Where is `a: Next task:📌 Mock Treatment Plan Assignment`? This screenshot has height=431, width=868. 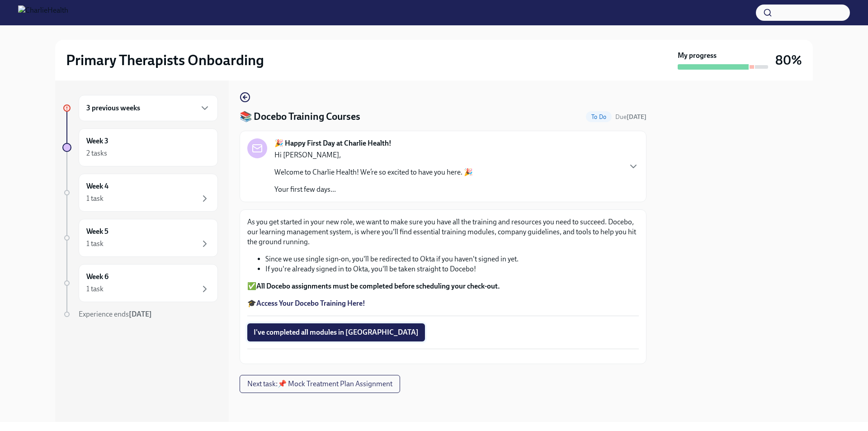 a: Next task:📌 Mock Treatment Plan Assignment is located at coordinates (320, 384).